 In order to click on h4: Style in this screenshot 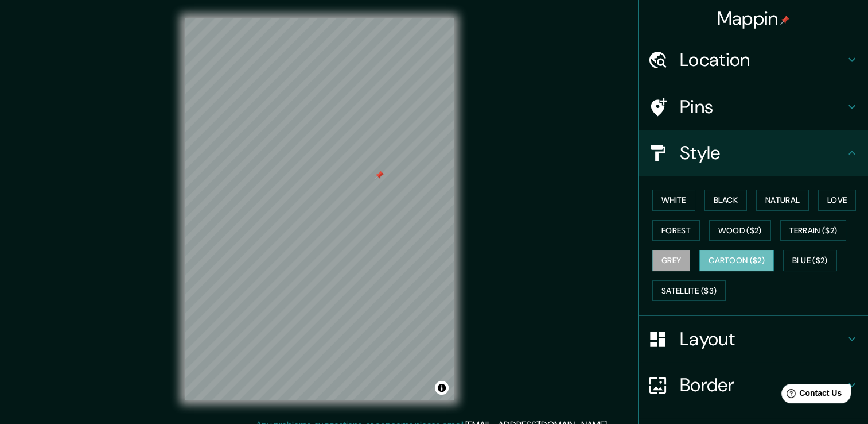, I will do `click(762, 153)`.